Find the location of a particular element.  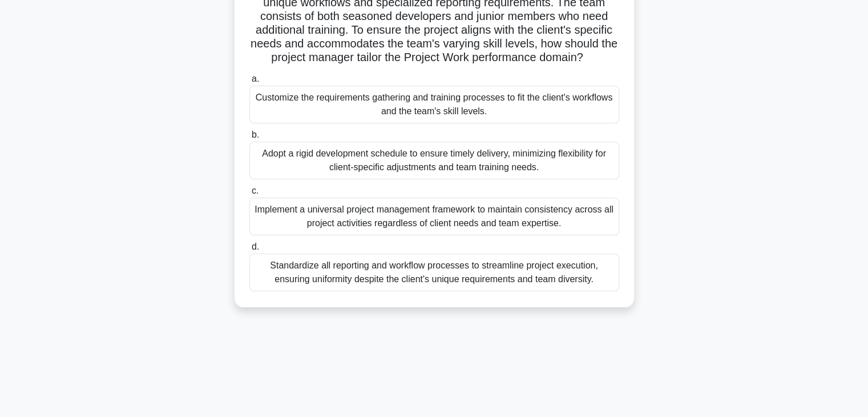

span: d. is located at coordinates (255, 246).